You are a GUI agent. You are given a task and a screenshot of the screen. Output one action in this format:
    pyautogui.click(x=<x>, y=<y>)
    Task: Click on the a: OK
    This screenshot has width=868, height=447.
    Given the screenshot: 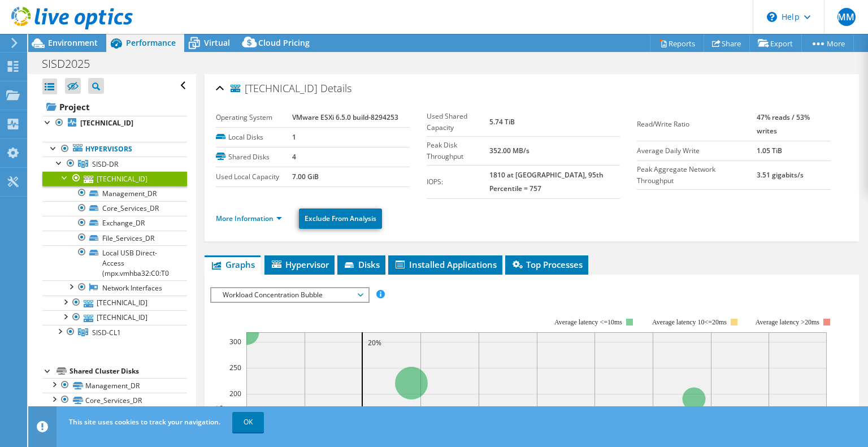 What is the action you would take?
    pyautogui.click(x=248, y=422)
    